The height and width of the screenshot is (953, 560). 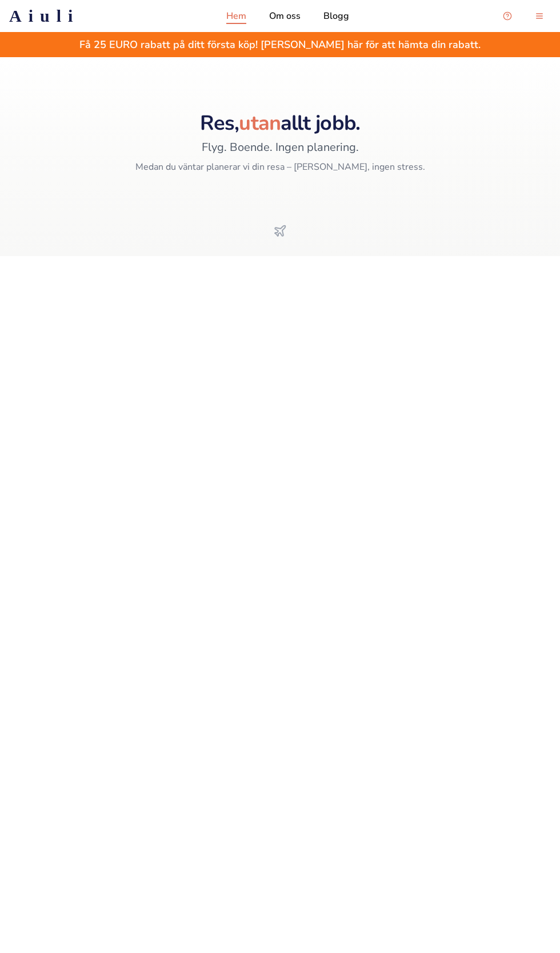 I want to click on a: Aiuli, so click(x=44, y=16).